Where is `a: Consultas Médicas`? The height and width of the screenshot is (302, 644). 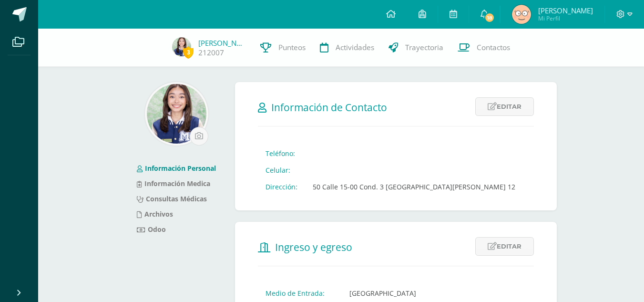
a: Consultas Médicas is located at coordinates (172, 199).